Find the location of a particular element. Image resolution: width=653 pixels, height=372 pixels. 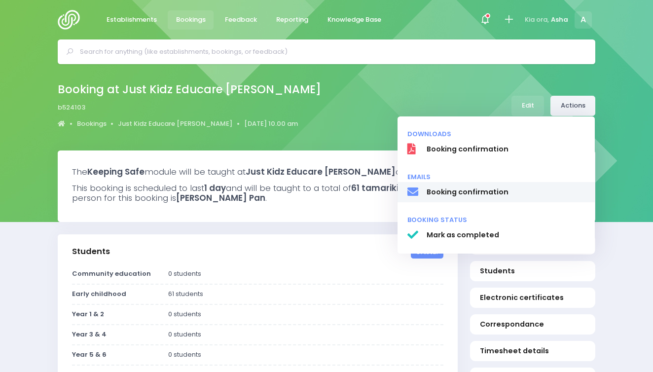

span: Establishments is located at coordinates (132, 20).